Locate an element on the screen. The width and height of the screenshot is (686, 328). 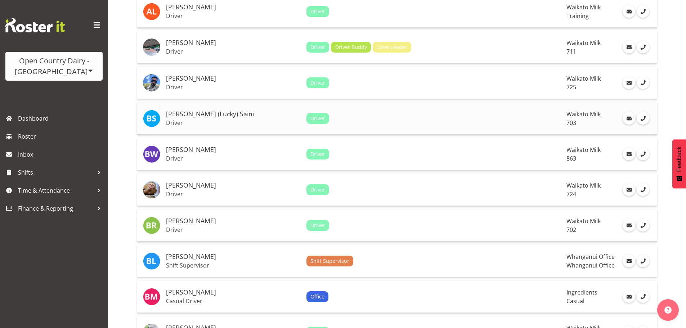
span: Finance & Reporting is located at coordinates (56, 209).